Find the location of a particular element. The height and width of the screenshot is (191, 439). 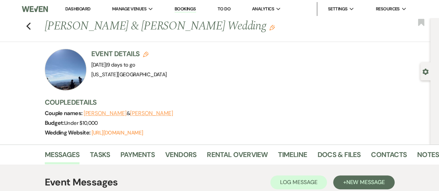

span: Budget: is located at coordinates (54, 123).